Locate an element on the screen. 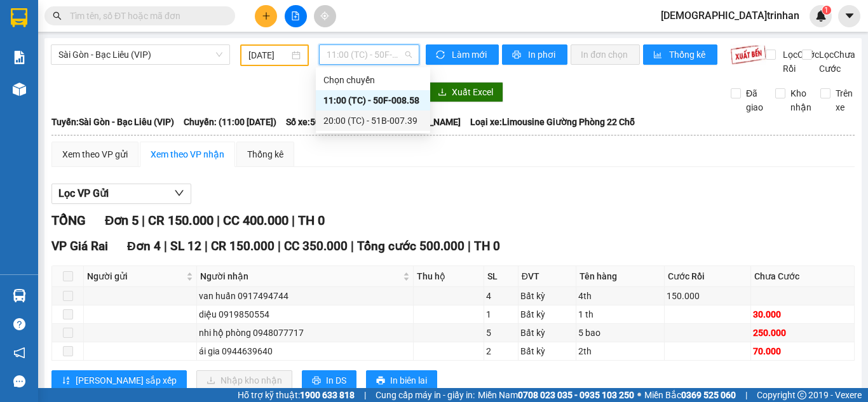 This screenshot has height=402, width=868. div: 250.000 is located at coordinates (802, 333).